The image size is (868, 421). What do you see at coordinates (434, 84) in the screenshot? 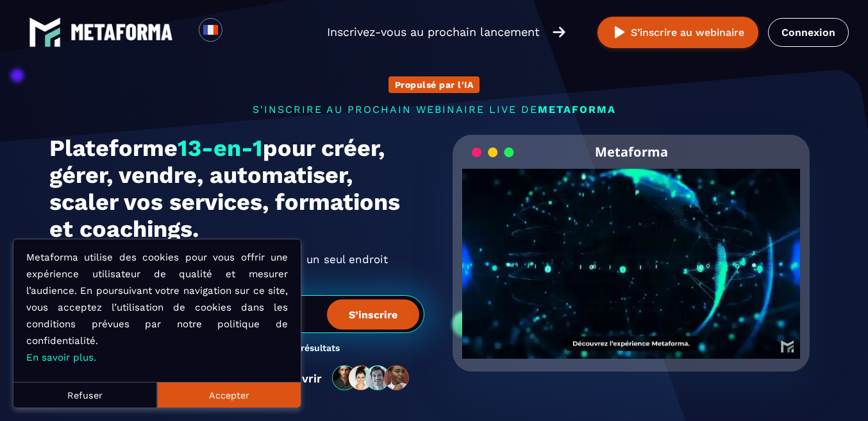
I see `p: Propulsé par l'IA` at bounding box center [434, 84].